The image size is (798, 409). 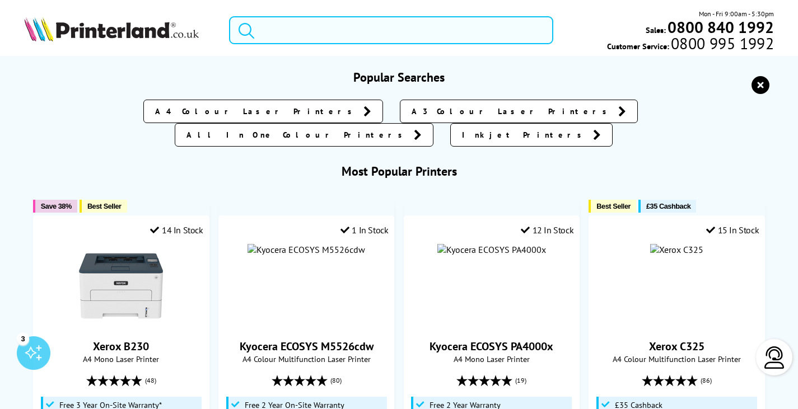 I want to click on a: Printerland Logo, so click(x=119, y=30).